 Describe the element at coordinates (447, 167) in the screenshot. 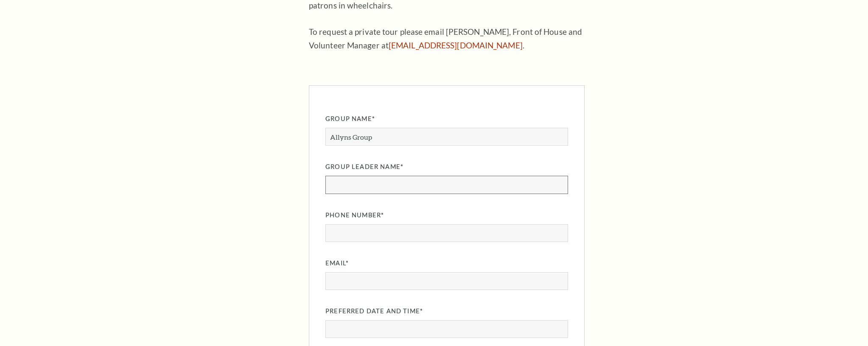

I see `label: Group Leader Name` at that location.